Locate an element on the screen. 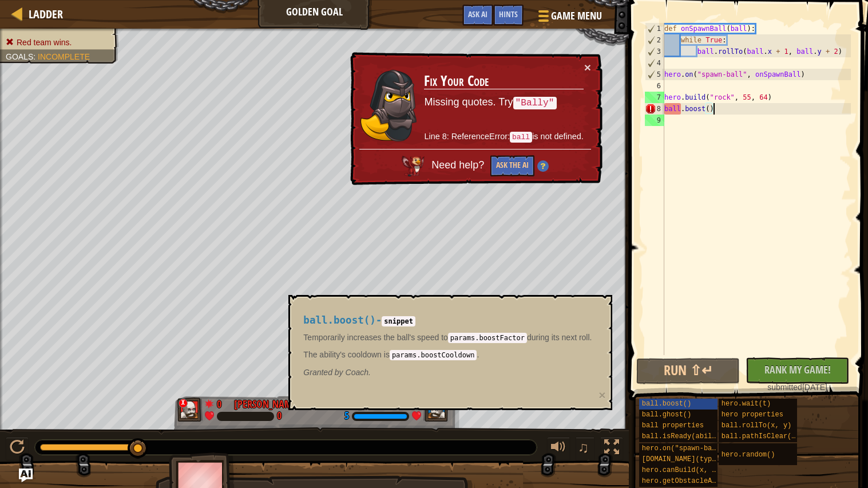  code: snippet is located at coordinates (398, 321).